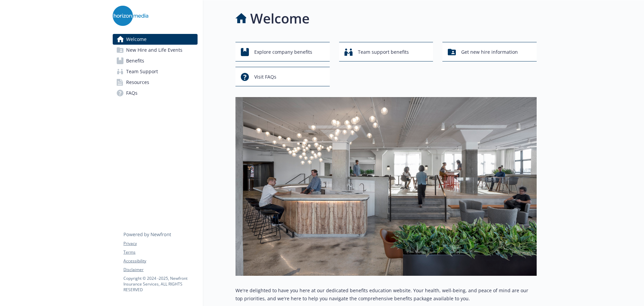 This screenshot has width=644, height=306. What do you see at coordinates (155, 50) in the screenshot?
I see `span: New Hire and Life Events` at bounding box center [155, 50].